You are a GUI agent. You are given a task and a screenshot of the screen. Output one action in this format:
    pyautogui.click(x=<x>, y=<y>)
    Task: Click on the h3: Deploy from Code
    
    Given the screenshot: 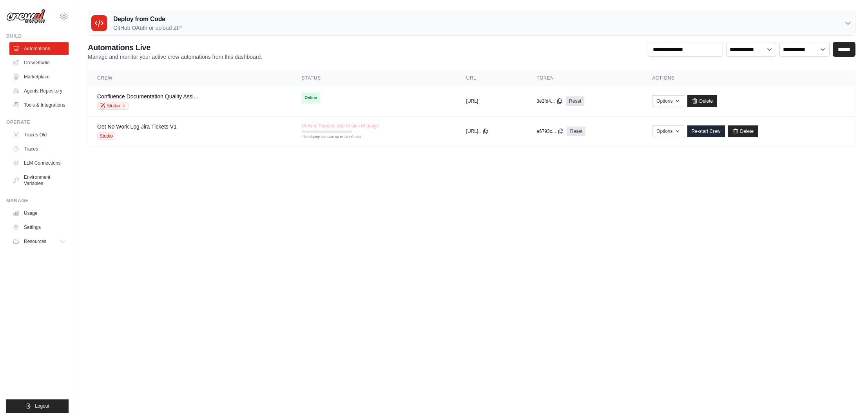 What is the action you would take?
    pyautogui.click(x=147, y=19)
    